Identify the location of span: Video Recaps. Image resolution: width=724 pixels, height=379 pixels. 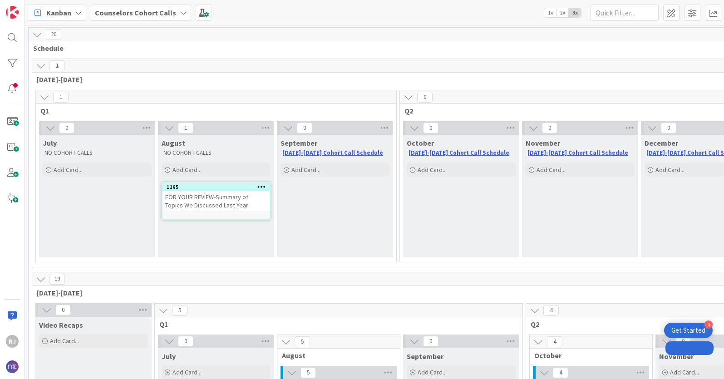
(61, 325).